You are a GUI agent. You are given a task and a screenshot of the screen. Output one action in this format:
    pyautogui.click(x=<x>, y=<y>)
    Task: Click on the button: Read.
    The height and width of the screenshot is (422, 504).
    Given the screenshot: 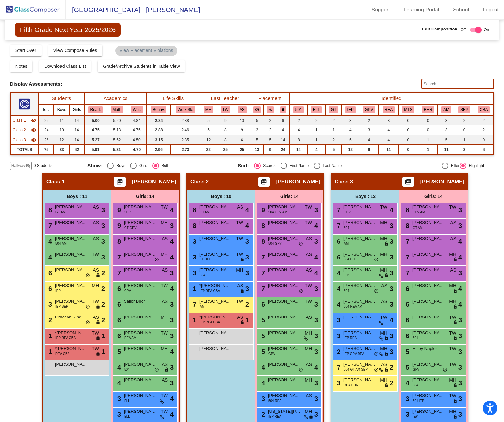 What is the action you would take?
    pyautogui.click(x=96, y=110)
    